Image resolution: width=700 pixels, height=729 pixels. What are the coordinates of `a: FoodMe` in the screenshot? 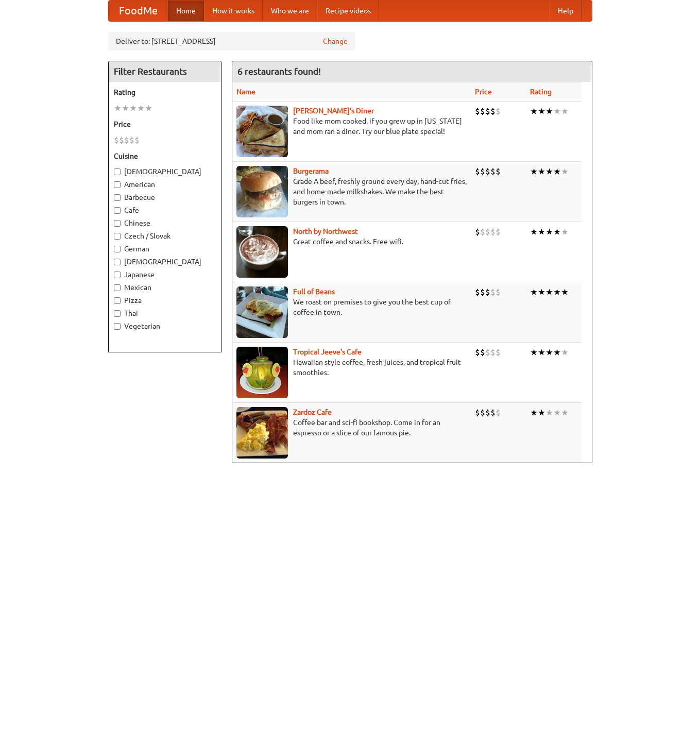 It's located at (138, 11).